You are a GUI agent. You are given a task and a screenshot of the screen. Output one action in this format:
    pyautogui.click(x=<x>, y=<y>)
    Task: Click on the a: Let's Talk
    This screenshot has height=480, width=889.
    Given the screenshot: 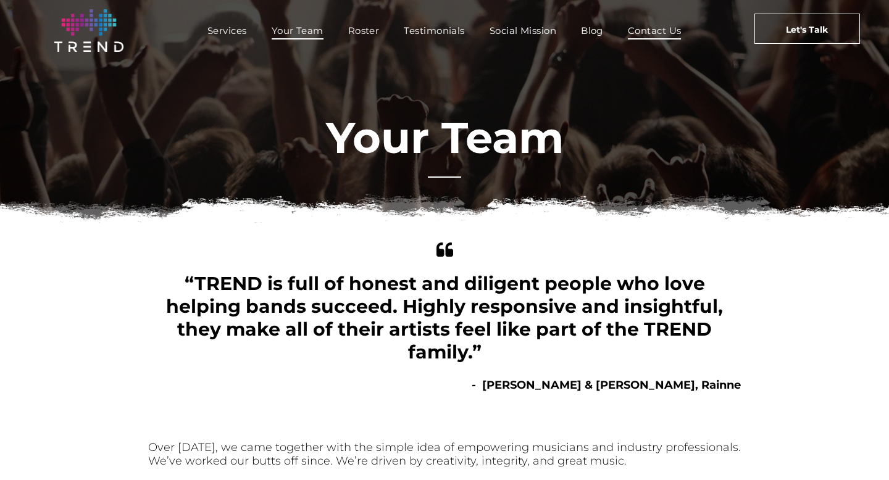 What is the action you would take?
    pyautogui.click(x=807, y=28)
    